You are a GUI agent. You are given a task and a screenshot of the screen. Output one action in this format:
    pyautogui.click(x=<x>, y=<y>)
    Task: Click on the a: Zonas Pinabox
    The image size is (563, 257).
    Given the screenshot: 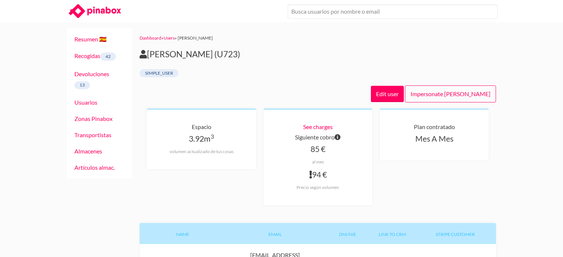 What is the action you would take?
    pyautogui.click(x=93, y=118)
    